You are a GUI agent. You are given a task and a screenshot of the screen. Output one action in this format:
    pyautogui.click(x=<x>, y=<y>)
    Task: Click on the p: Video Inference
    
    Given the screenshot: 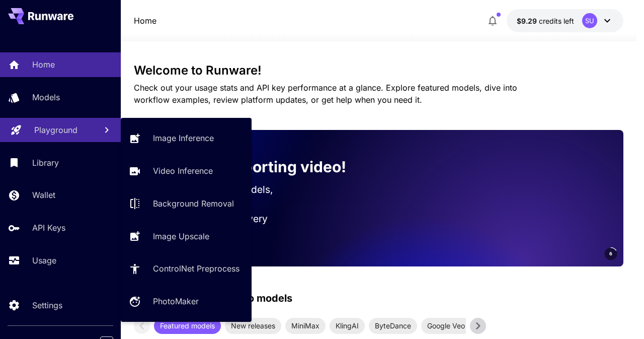 What is the action you would take?
    pyautogui.click(x=183, y=171)
    